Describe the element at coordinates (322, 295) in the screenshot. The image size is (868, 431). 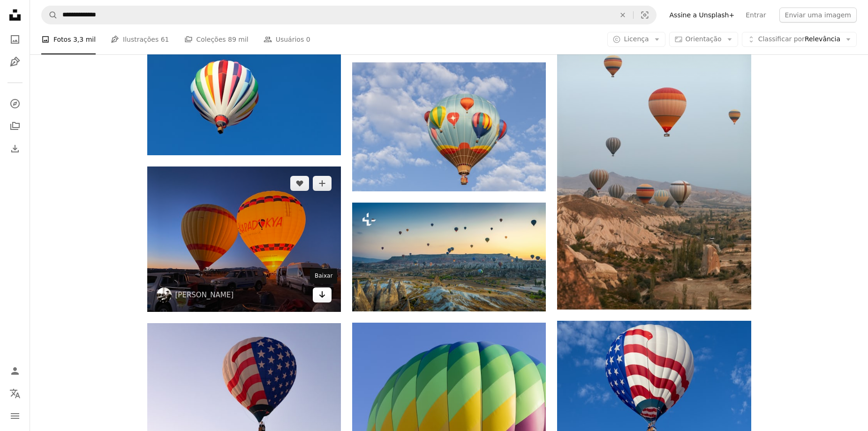
I see `a: Baixar` at that location.